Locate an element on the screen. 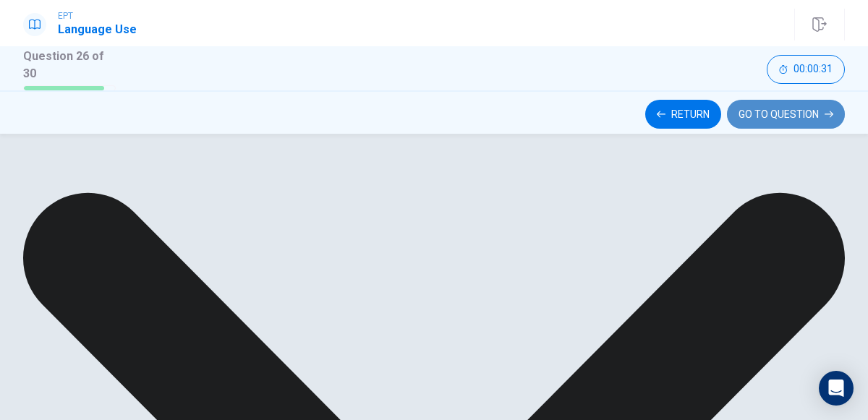  span: EPT is located at coordinates (97, 16).